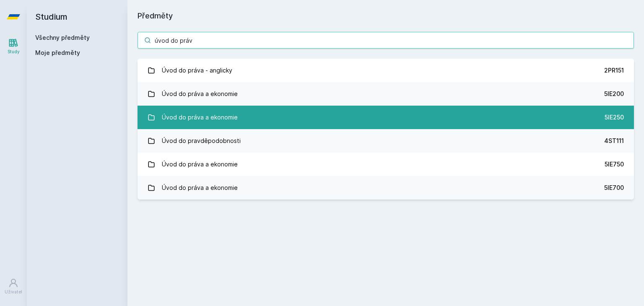 Image resolution: width=644 pixels, height=306 pixels. Describe the element at coordinates (386, 94) in the screenshot. I see `a: Úvod do práva a ekonomie 5IE200` at that location.